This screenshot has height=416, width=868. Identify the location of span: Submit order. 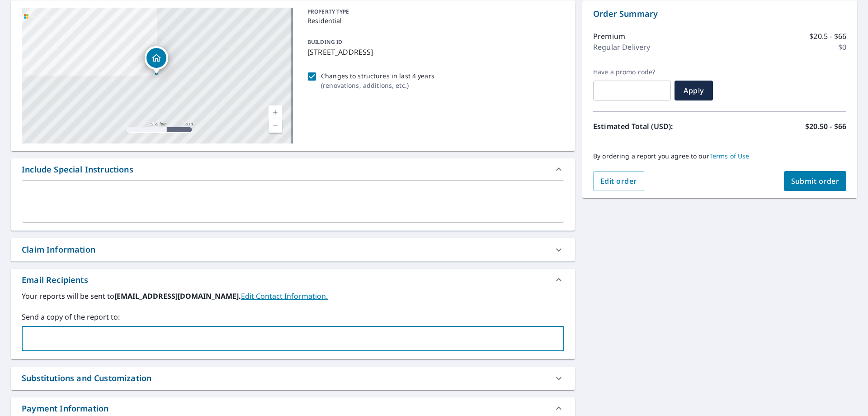
(815, 181).